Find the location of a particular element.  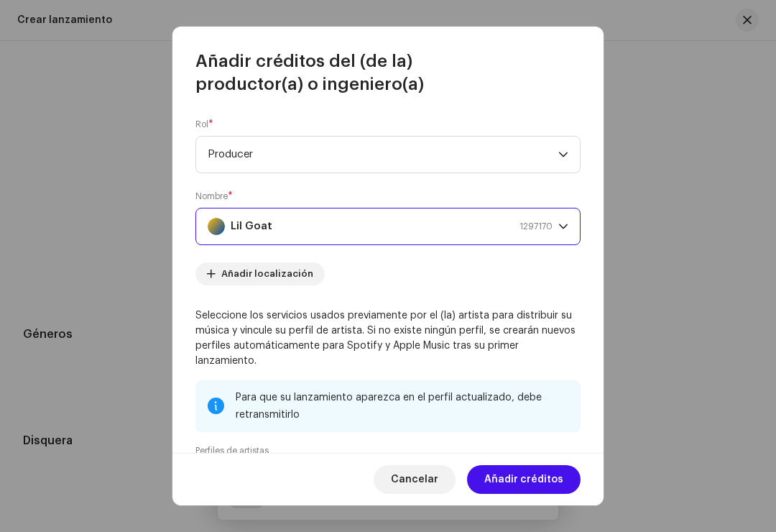

button: Añadir créditos is located at coordinates (525, 479).